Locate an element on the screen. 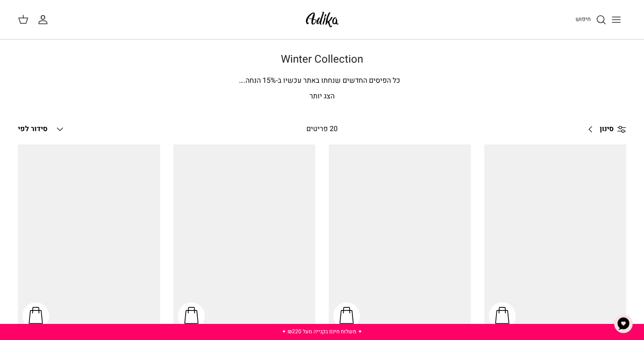 The height and width of the screenshot is (340, 644). button: סידור לפי is located at coordinates (42, 130).